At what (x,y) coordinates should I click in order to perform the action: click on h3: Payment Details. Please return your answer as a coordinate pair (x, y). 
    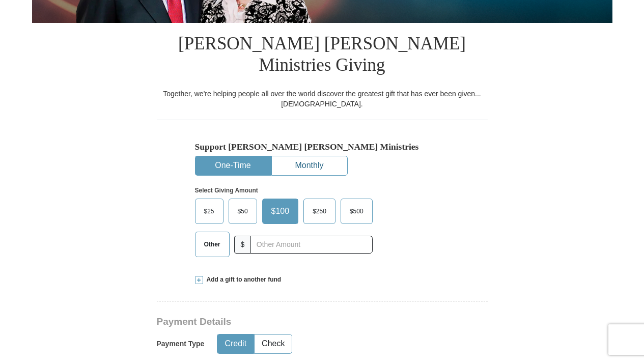
    Looking at the image, I should click on (287, 322).